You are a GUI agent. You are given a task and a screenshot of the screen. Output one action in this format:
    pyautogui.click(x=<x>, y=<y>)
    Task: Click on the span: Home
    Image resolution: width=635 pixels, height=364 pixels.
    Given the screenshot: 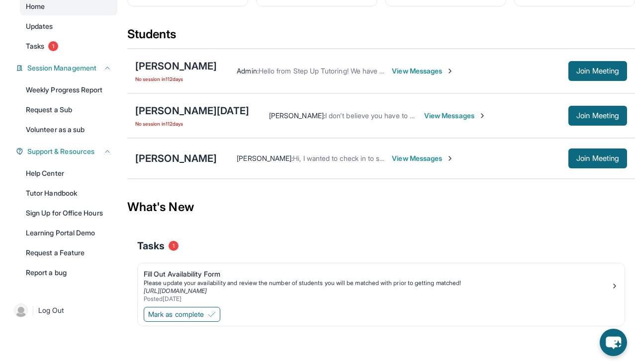 What is the action you would take?
    pyautogui.click(x=35, y=7)
    